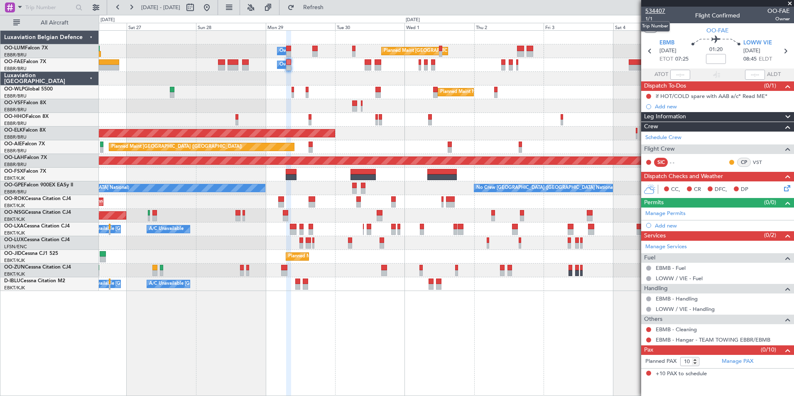 This screenshot has width=794, height=396. I want to click on span: Flight Crew, so click(660, 149).